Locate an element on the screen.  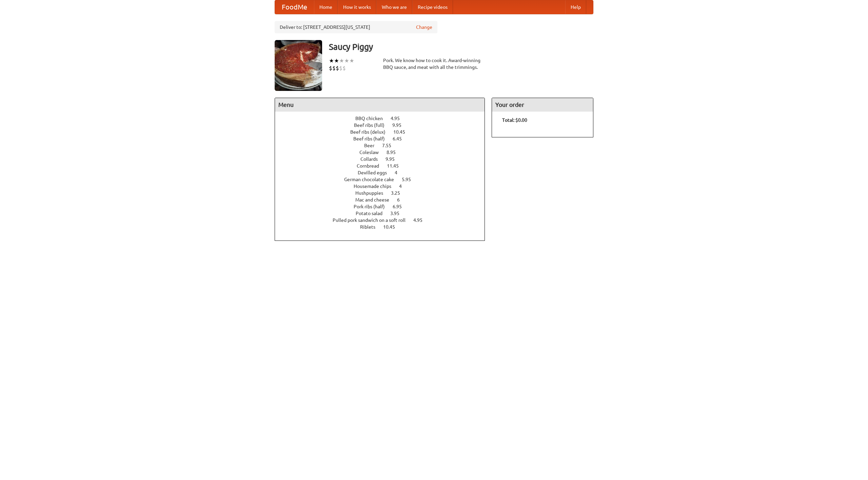
a: Coleslaw 8.95 is located at coordinates (384, 152).